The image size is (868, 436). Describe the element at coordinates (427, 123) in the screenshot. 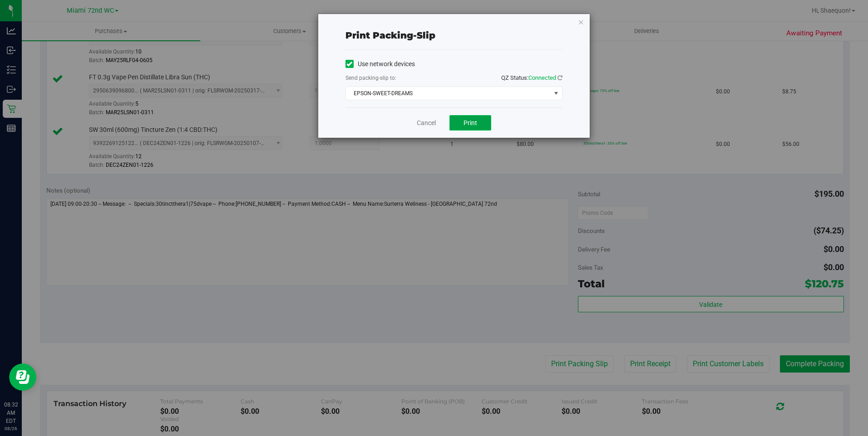

I see `a: Cancel` at that location.